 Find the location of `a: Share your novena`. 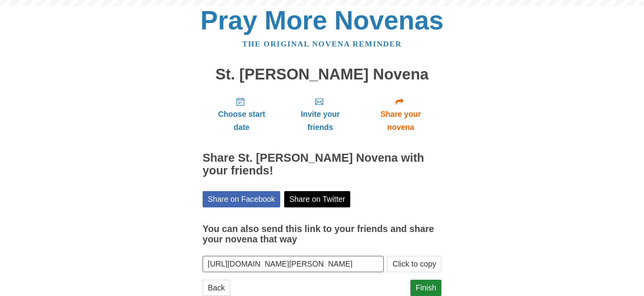

a: Share your novena is located at coordinates (400, 114).